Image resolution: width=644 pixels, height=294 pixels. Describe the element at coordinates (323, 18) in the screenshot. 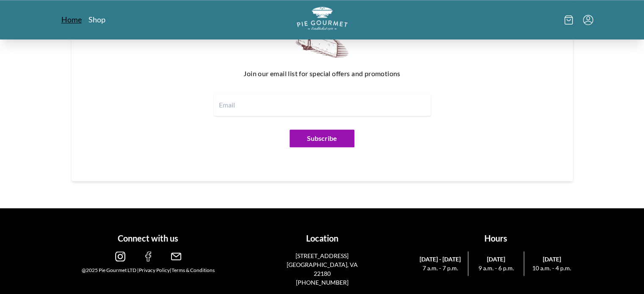

I see `img: logo` at that location.